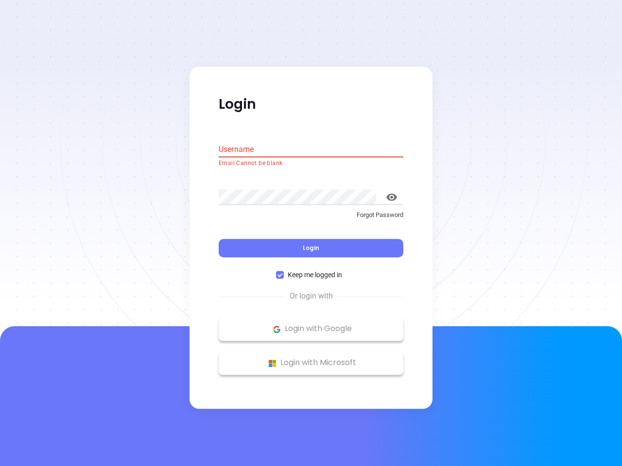 Image resolution: width=622 pixels, height=466 pixels. I want to click on button: Google Logo Login with Google, so click(311, 329).